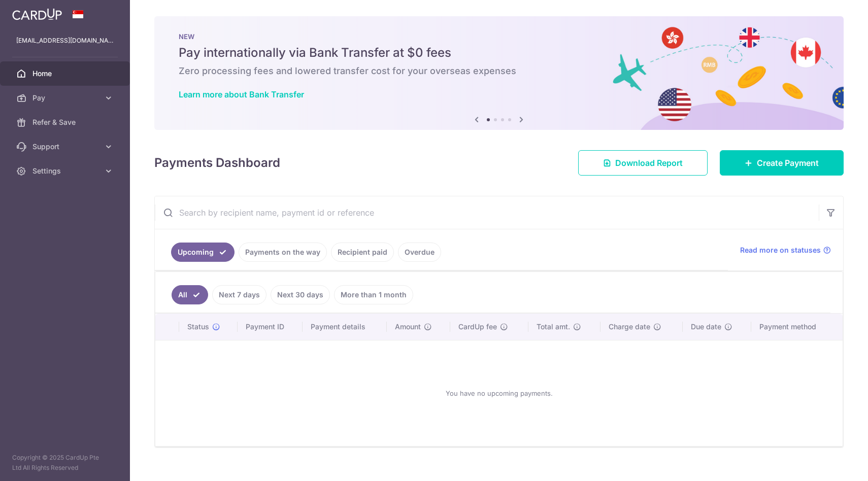 The image size is (868, 481). Describe the element at coordinates (477, 327) in the screenshot. I see `span: CardUp fee` at that location.